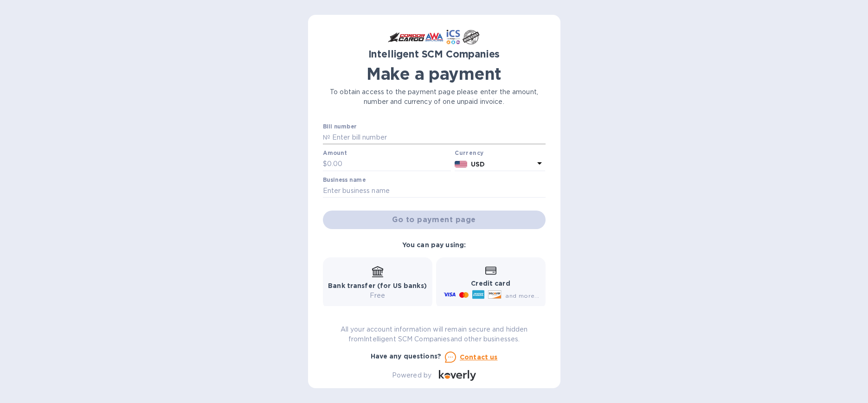 This screenshot has height=403, width=868. Describe the element at coordinates (434, 334) in the screenshot. I see `p: All your account information will remain secure and hidden from Intelligent SCM Companies and oth...` at that location.